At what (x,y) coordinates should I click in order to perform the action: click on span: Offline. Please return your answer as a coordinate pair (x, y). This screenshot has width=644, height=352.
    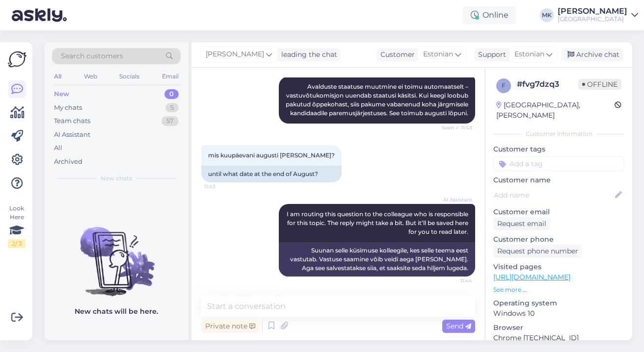
    Looking at the image, I should click on (600, 84).